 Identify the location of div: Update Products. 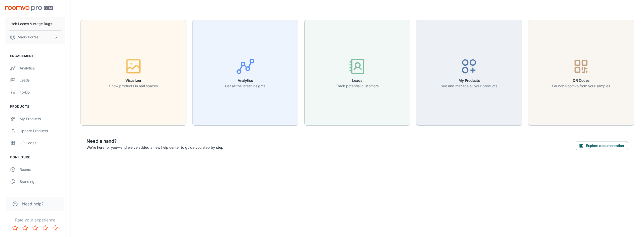
(42, 131).